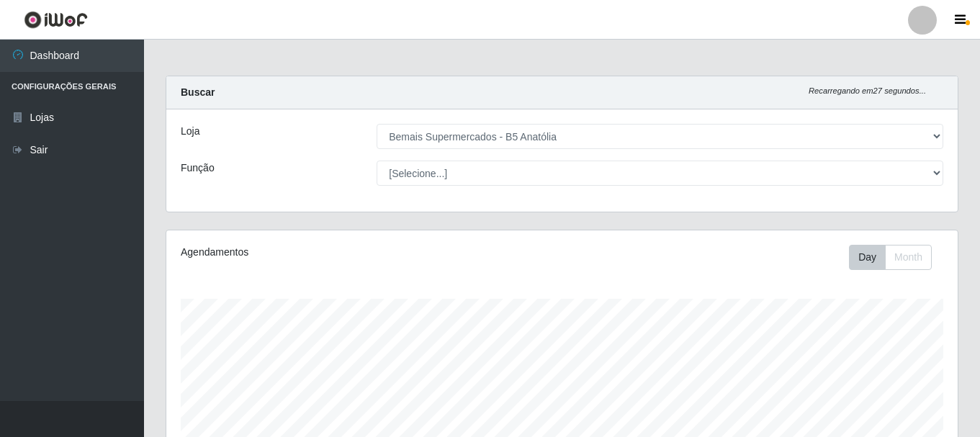  I want to click on div: Agendamentos, so click(333, 252).